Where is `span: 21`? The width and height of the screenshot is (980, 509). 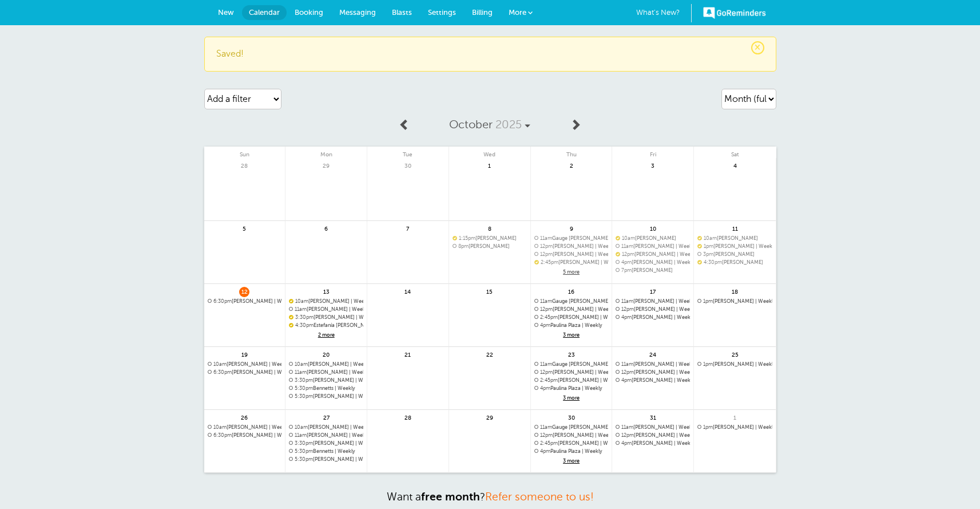
span: 21 is located at coordinates (408, 354).